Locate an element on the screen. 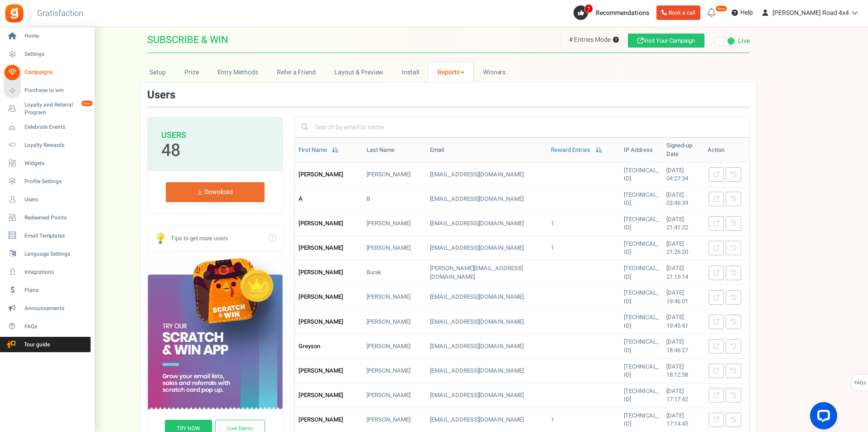 The height and width of the screenshot is (432, 868). a: Install is located at coordinates (411, 72).